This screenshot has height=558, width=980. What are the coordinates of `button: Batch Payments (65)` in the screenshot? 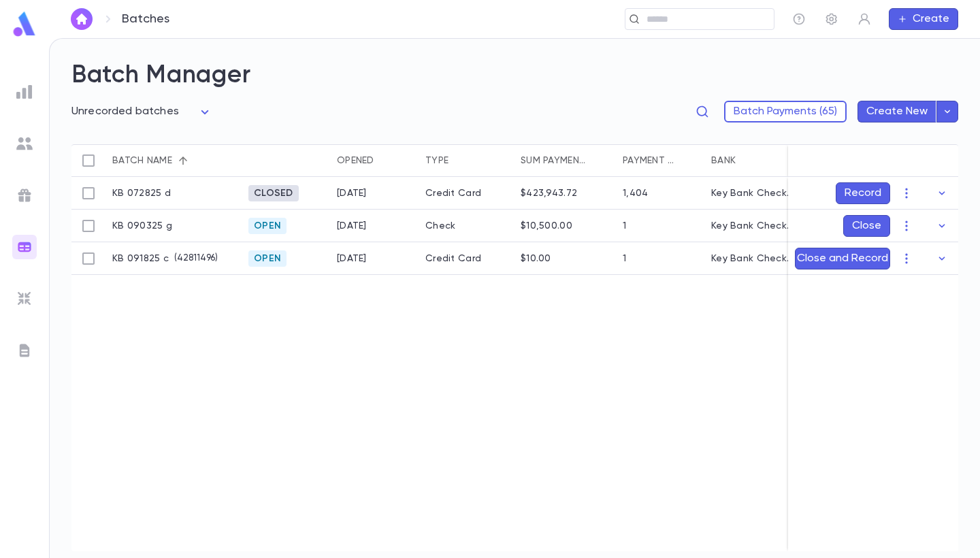 It's located at (786, 112).